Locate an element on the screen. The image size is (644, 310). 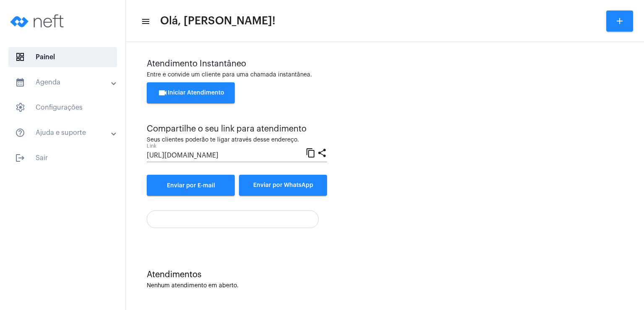
mat-panel-title: Ajuda e suporte is located at coordinates (63, 133).